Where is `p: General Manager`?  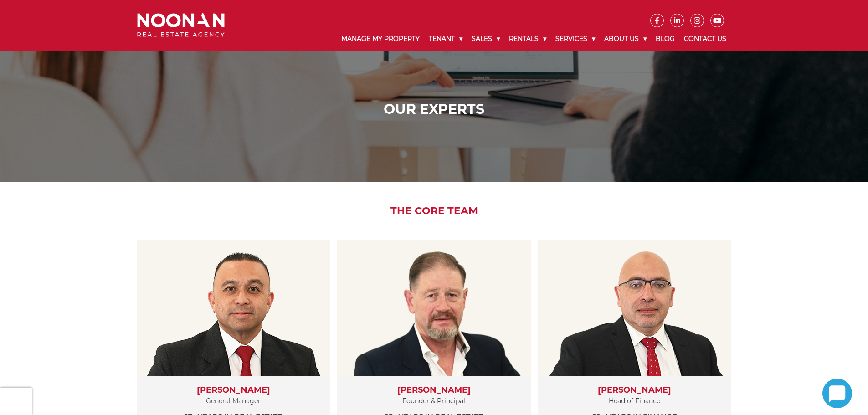 p: General Manager is located at coordinates (234, 401).